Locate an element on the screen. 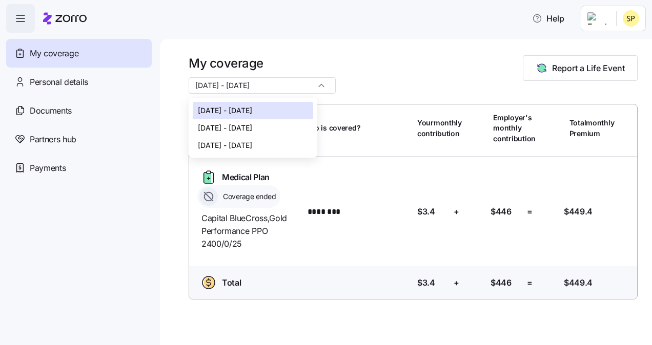 This screenshot has height=345, width=652. span: Documents is located at coordinates (51, 111).